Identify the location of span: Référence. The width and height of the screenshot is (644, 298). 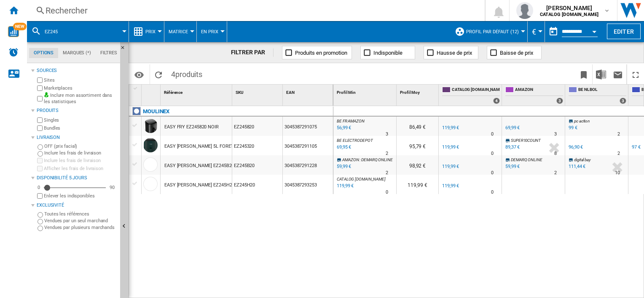
(173, 92).